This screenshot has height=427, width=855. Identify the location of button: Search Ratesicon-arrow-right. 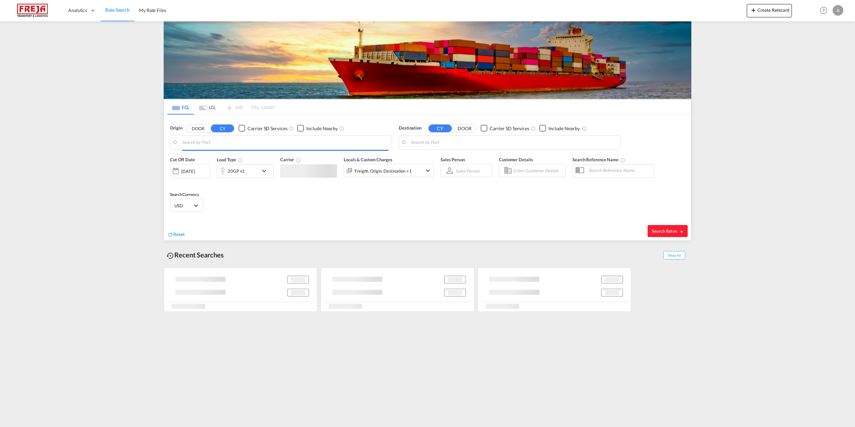
(668, 231).